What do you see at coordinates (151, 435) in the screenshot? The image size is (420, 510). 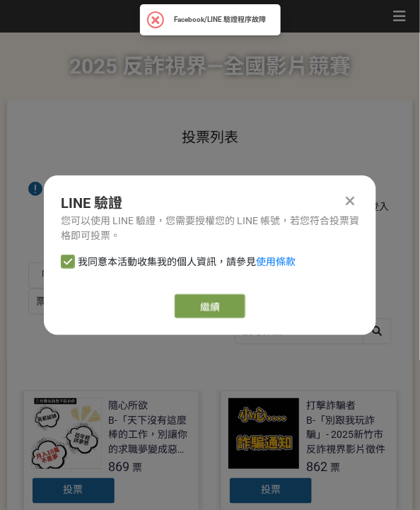 I see `div: B-「天下沒有這麼棒的工作，別讓你的求職夢變成惡夢！」- 2025新竹市反詐視界影片徵件` at bounding box center [151, 435].